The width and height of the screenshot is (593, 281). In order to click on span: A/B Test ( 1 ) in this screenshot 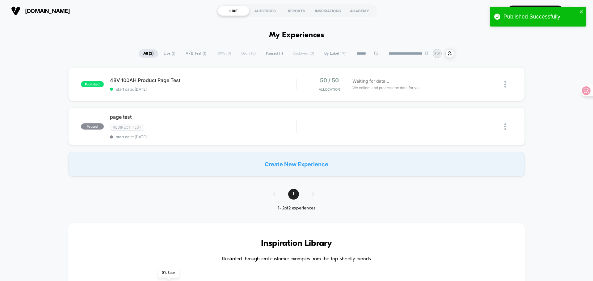, I will do `click(196, 53)`.